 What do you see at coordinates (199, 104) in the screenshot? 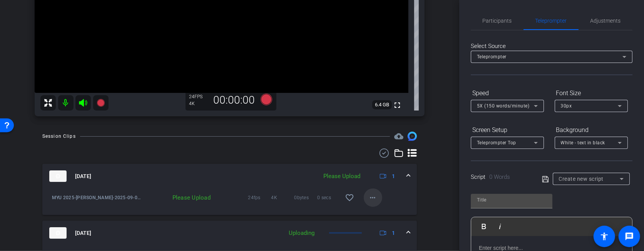
I see `div: 4K` at bounding box center [199, 104].